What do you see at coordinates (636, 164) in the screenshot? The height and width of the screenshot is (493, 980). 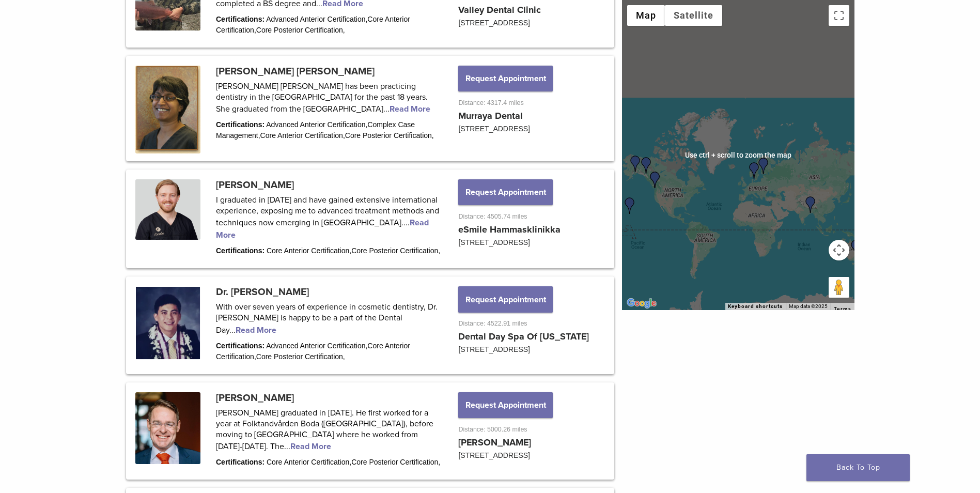 I see `div: Dr. Robert Robinson` at bounding box center [636, 164].